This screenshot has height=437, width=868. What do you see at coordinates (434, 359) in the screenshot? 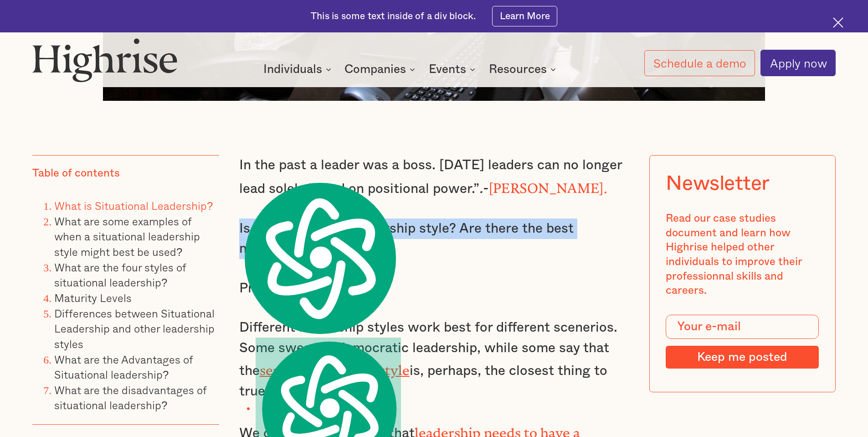
I see `p: Different leadership styles work best for different scenerios. Some swear by democratic leadershi...` at bounding box center [434, 359].